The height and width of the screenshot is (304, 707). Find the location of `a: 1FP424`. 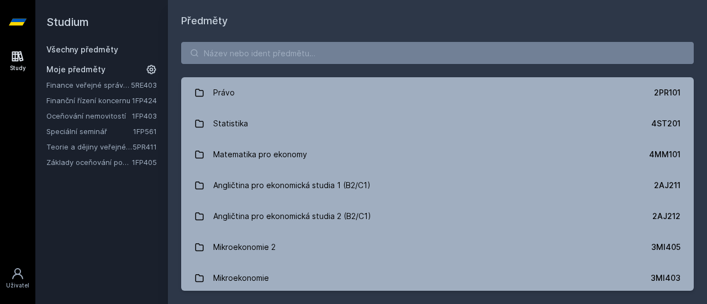

a: 1FP424 is located at coordinates (144, 101).